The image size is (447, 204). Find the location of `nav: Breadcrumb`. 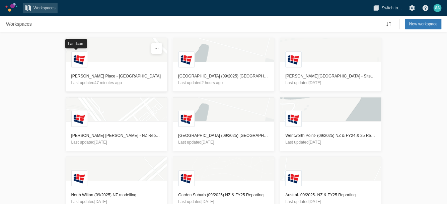

nav: Breadcrumb is located at coordinates (19, 24).